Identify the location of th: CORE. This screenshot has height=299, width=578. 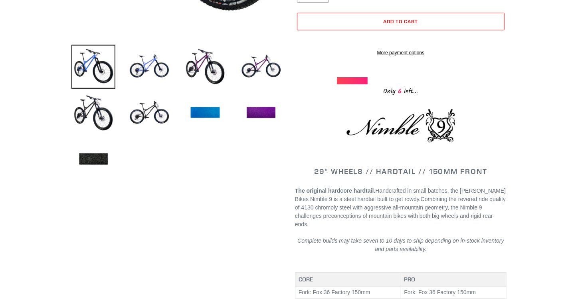
(348, 279).